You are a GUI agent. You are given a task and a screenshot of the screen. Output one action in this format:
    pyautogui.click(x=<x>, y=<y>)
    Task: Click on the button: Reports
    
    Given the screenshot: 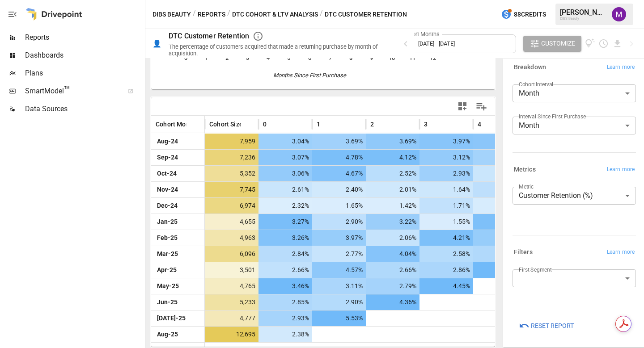 What is the action you would take?
    pyautogui.click(x=211, y=14)
    